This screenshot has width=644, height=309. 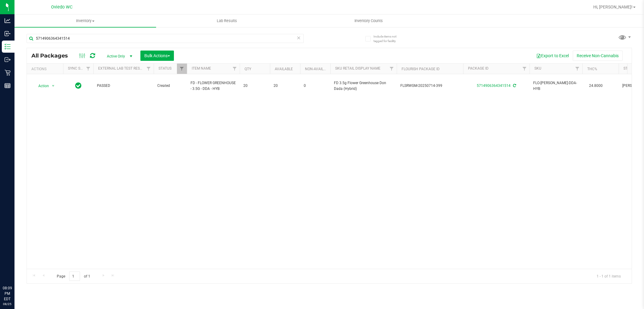 I want to click on a: THC%, so click(x=593, y=69).